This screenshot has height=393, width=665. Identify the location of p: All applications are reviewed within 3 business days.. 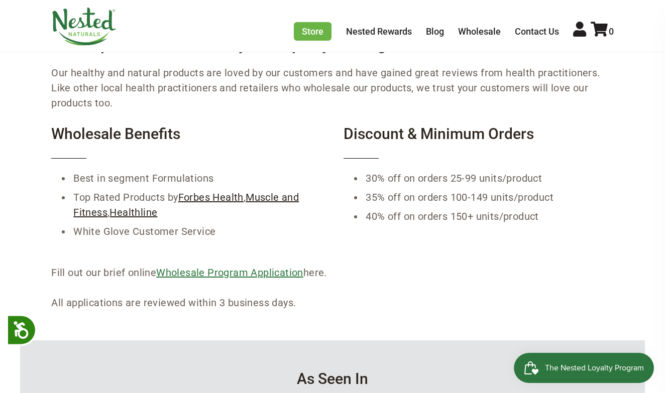
(332, 303).